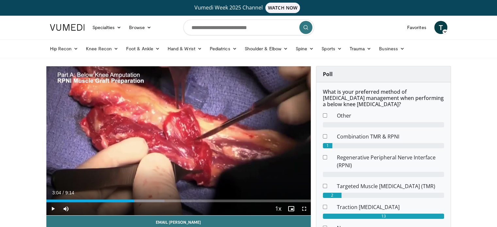  I want to click on a: Business, so click(391, 49).